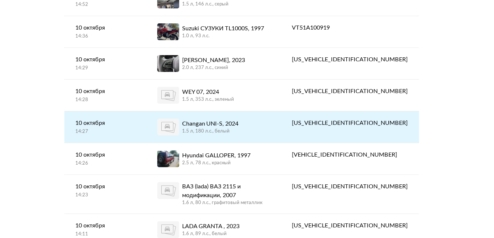 This screenshot has width=494, height=238. What do you see at coordinates (226, 203) in the screenshot?
I see `div: 1.6 л, 80 л.c., графитовый металлик` at bounding box center [226, 203].